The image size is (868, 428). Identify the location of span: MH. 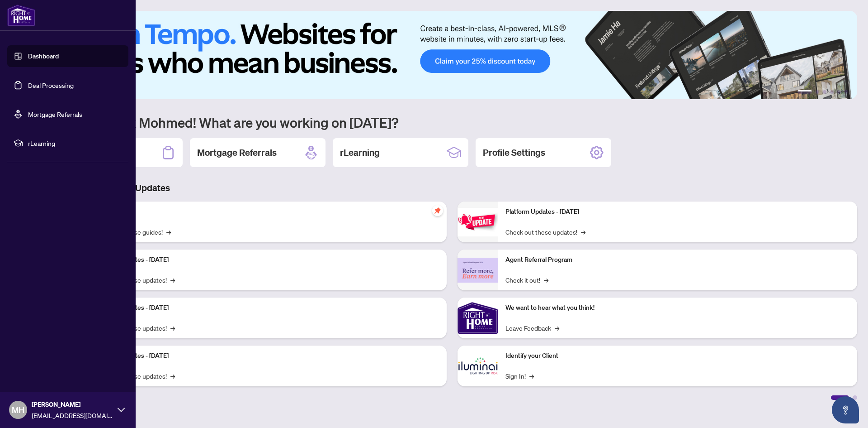
(18, 410).